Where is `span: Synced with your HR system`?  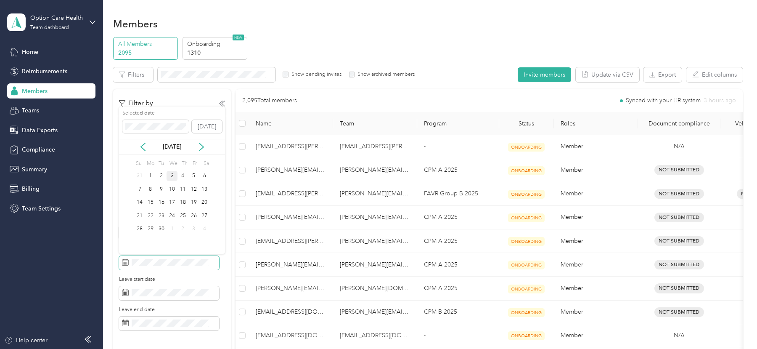
span: Synced with your HR system is located at coordinates (663, 100).